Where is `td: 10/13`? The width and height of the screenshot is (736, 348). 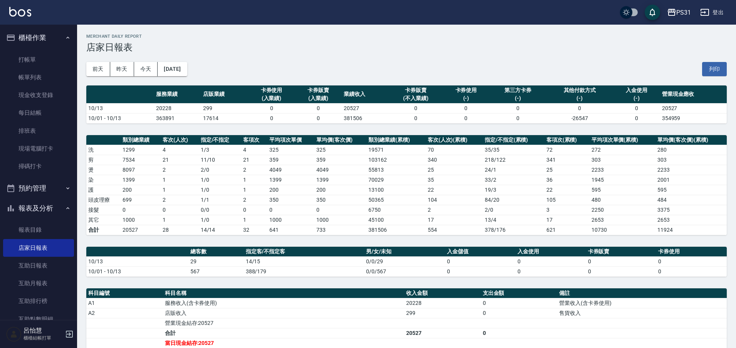 td: 10/13 is located at coordinates (137, 262).